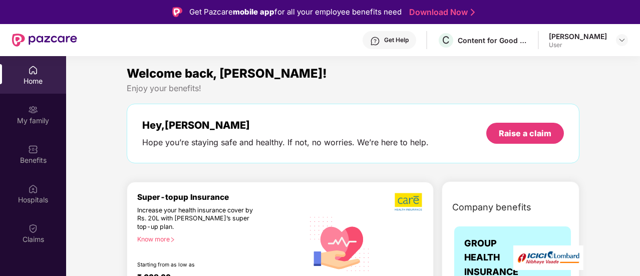  Describe the element at coordinates (199, 265) in the screenshot. I see `div: Starting from as low as` at that location.